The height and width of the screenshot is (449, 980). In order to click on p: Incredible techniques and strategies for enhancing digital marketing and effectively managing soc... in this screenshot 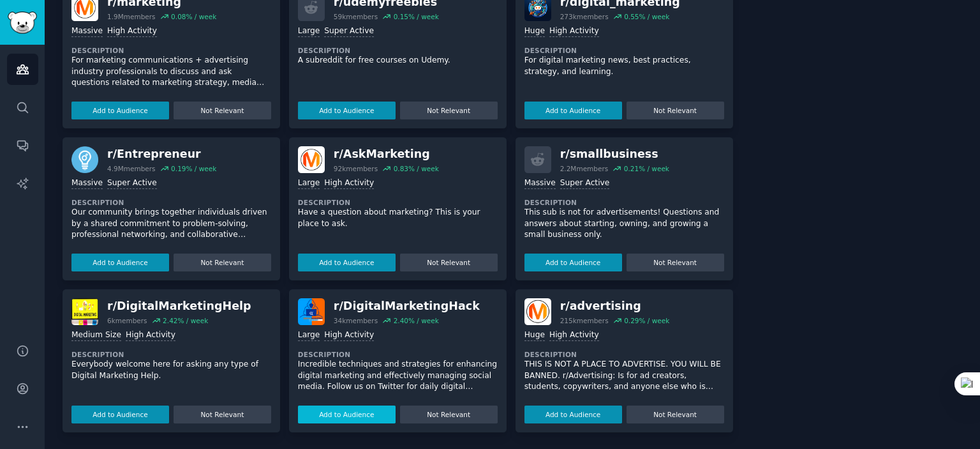, I will do `click(398, 375)`.